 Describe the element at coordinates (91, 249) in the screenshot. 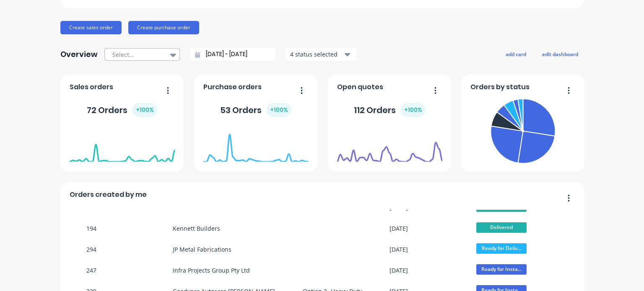

I see `div: 294` at that location.